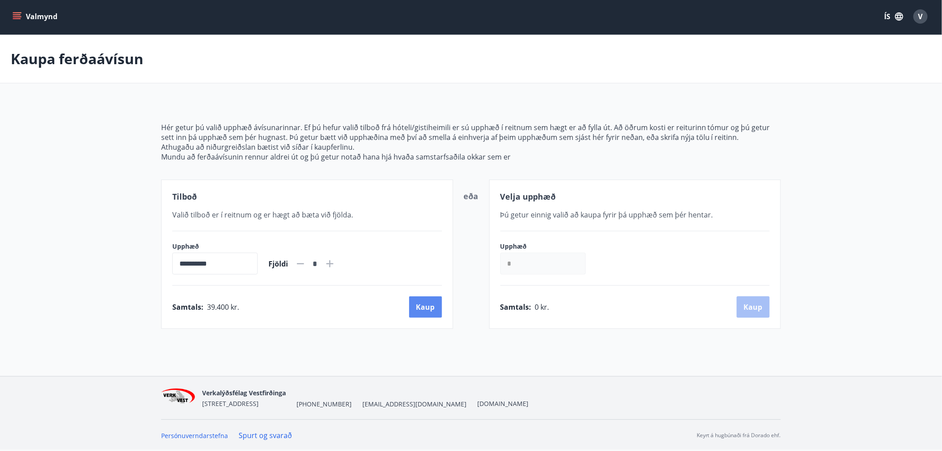 The height and width of the screenshot is (451, 942). I want to click on span: eða, so click(471, 196).